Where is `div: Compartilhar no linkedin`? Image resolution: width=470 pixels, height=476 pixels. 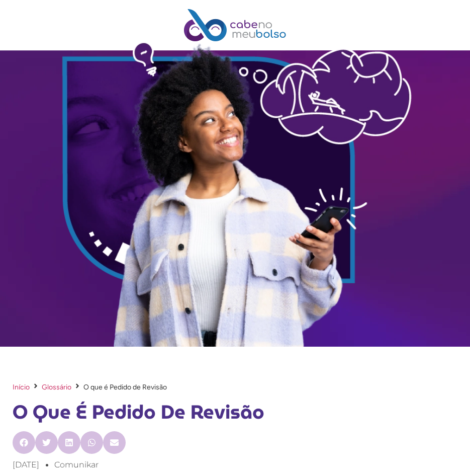
div: Compartilhar no linkedin is located at coordinates (69, 442).